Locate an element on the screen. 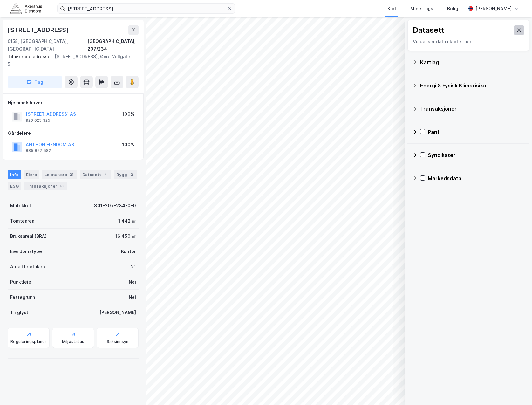 The width and height of the screenshot is (532, 405). div: Info is located at coordinates (14, 174).